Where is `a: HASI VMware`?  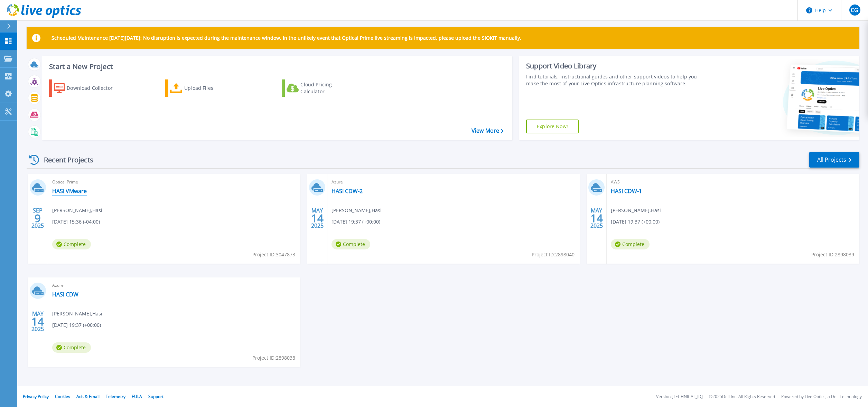 a: HASI VMware is located at coordinates (70, 191).